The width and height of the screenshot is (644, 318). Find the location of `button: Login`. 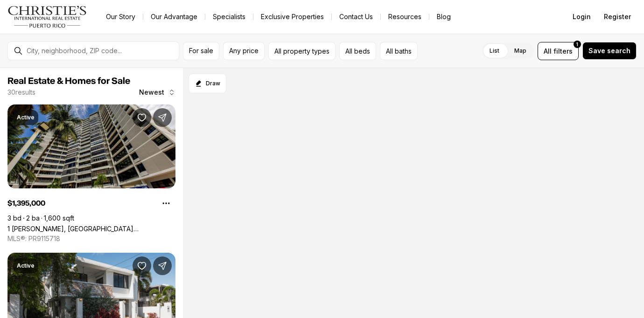

button: Login is located at coordinates (581, 17).